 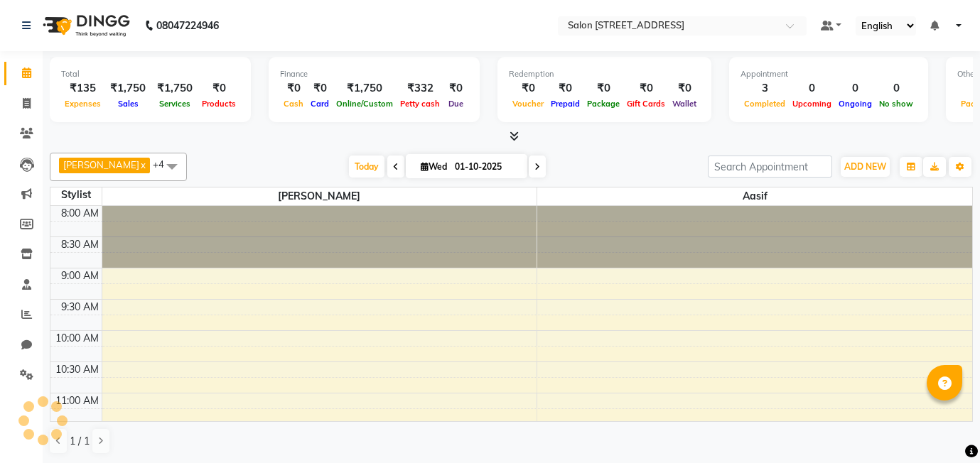 What do you see at coordinates (865, 167) in the screenshot?
I see `button: ADD NEW` at bounding box center [865, 167].